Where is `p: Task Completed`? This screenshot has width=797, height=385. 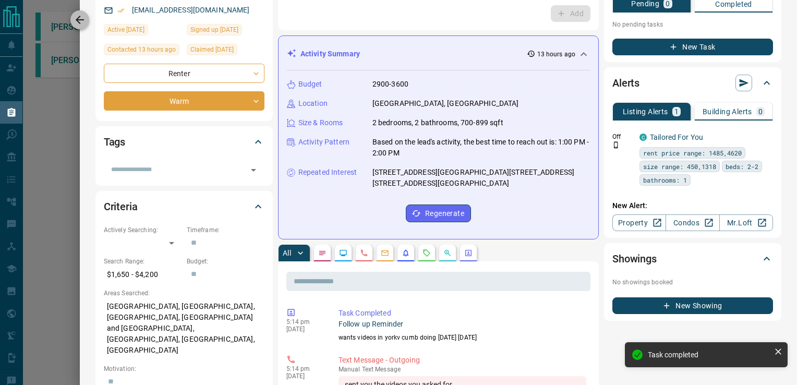 p: Task Completed is located at coordinates (462, 313).